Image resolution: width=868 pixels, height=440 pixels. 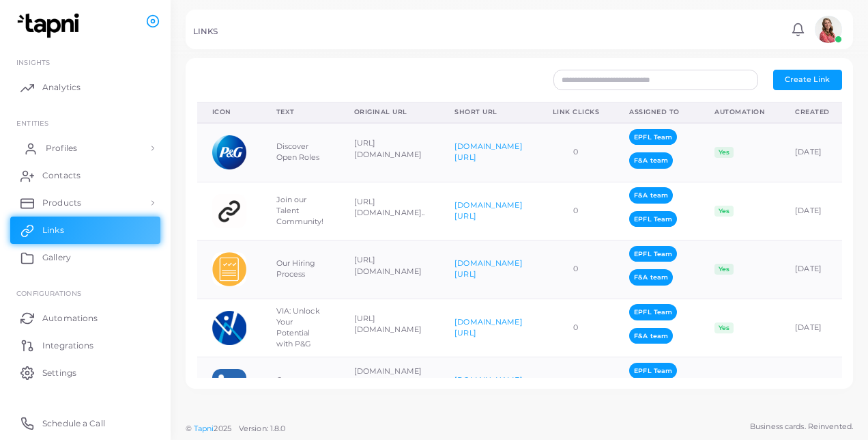 What do you see at coordinates (85, 88) in the screenshot?
I see `a: Analytics` at bounding box center [85, 88].